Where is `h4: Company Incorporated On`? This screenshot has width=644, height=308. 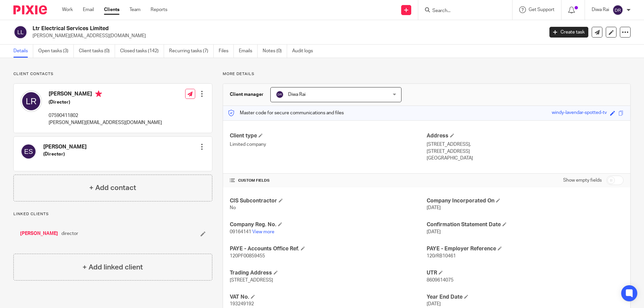
h4: Company Incorporated On is located at coordinates (525, 201).